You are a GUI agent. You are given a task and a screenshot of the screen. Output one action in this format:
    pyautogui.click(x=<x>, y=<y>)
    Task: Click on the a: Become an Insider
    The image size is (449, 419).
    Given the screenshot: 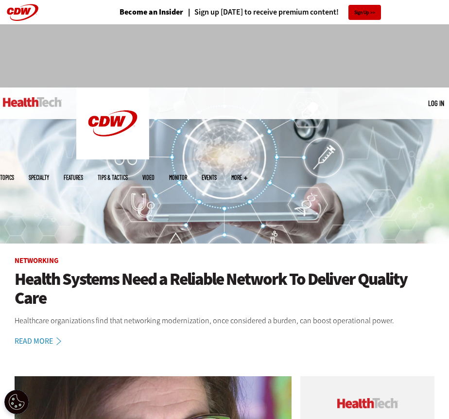 What is the action you would take?
    pyautogui.click(x=151, y=12)
    